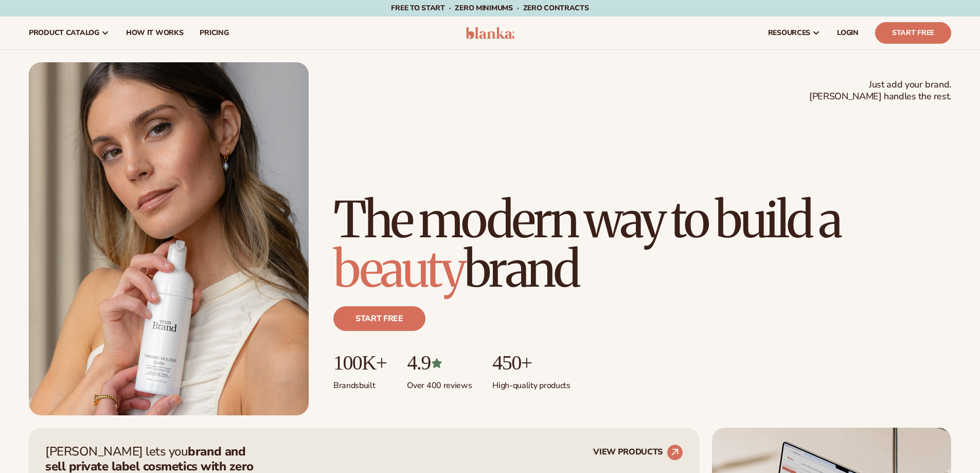  What do you see at coordinates (913, 33) in the screenshot?
I see `a: Start Free` at bounding box center [913, 33].